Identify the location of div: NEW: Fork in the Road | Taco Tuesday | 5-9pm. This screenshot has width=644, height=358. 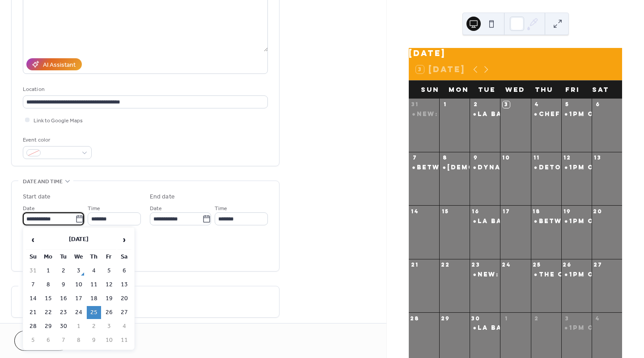
(485, 275).